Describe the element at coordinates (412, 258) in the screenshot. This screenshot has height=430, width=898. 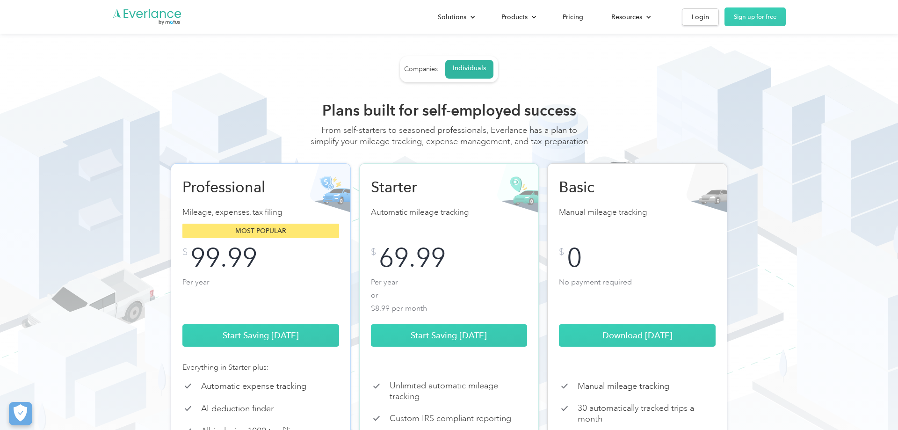
I see `div: 69.99` at that location.